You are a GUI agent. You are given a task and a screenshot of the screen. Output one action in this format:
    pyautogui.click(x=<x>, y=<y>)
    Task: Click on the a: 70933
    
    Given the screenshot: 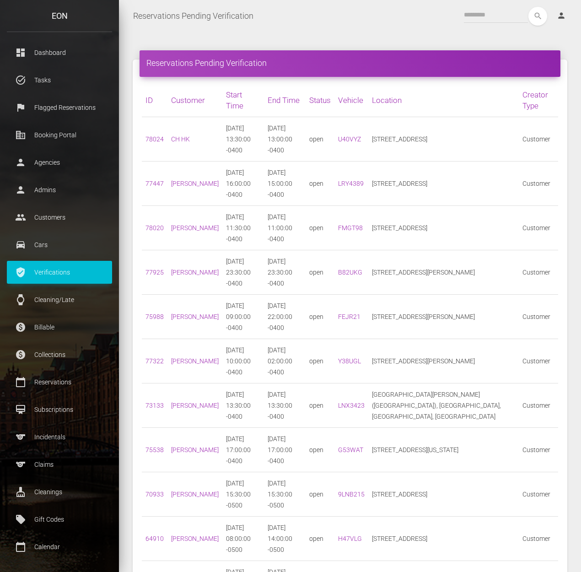 What is the action you would take?
    pyautogui.click(x=155, y=494)
    